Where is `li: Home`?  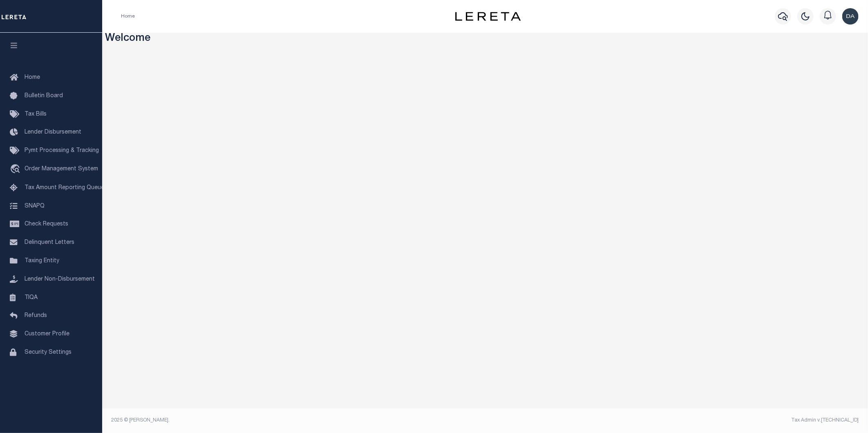
li: Home is located at coordinates (128, 17).